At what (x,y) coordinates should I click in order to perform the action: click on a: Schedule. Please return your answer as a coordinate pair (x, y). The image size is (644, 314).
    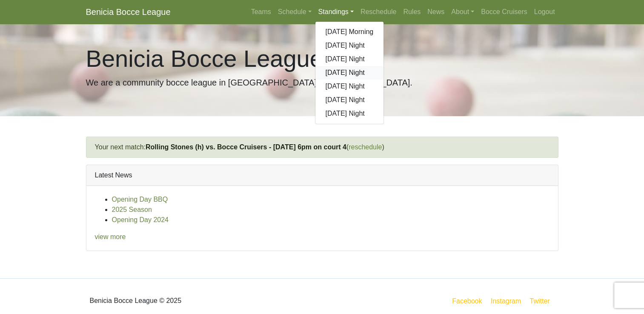
    Looking at the image, I should click on (295, 12).